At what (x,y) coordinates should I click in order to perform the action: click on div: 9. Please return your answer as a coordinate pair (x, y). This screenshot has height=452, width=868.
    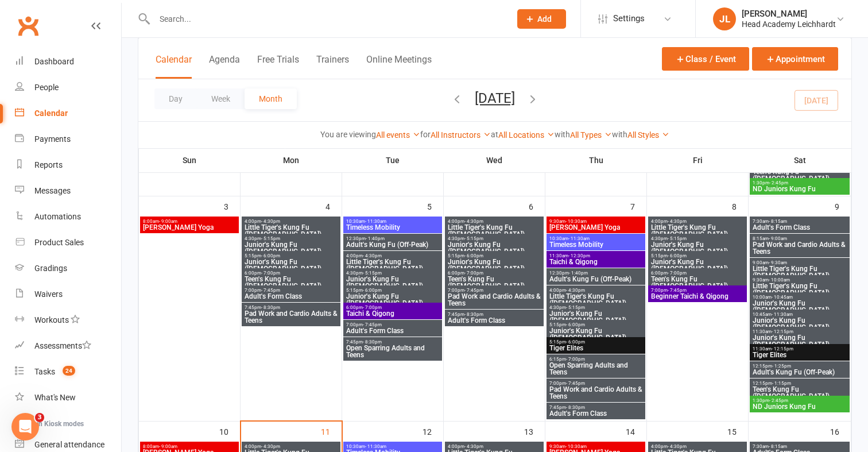
    Looking at the image, I should click on (843, 206).